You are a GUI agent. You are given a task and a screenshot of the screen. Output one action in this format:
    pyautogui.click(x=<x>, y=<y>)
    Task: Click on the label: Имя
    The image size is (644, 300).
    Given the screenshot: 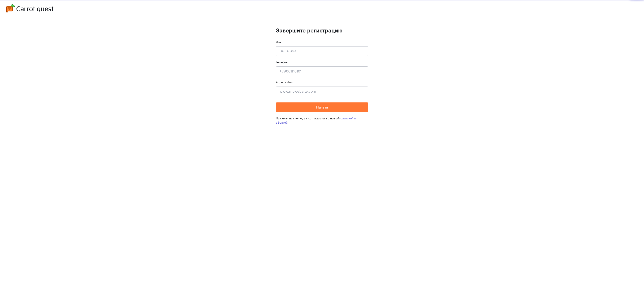 What is the action you would take?
    pyautogui.click(x=279, y=42)
    